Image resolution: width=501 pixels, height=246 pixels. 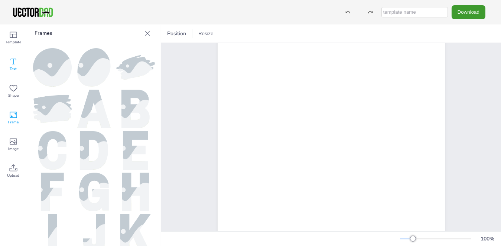 What do you see at coordinates (135, 192) in the screenshot?
I see `img: H.png` at bounding box center [135, 192].